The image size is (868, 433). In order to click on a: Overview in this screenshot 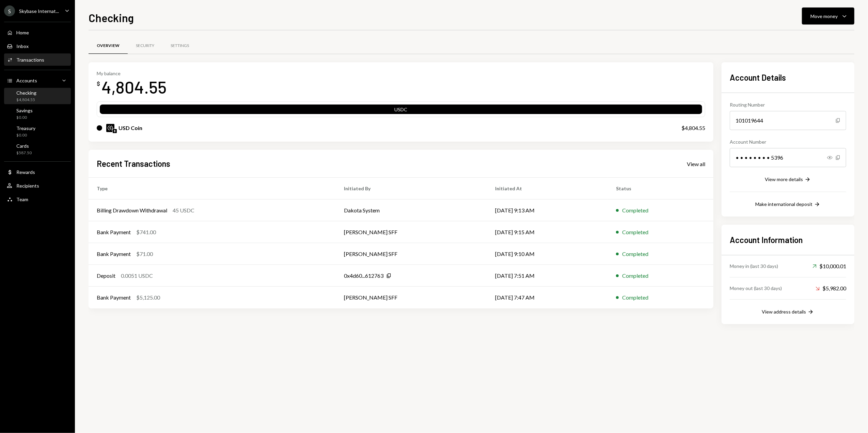, I will do `click(108, 45)`.